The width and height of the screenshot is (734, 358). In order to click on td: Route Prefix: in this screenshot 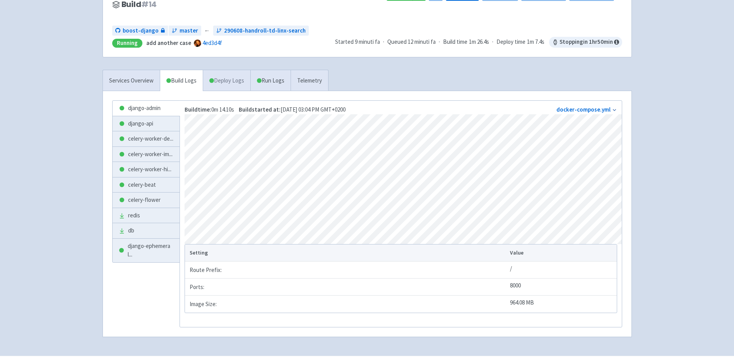, I will do `click(346, 270)`.